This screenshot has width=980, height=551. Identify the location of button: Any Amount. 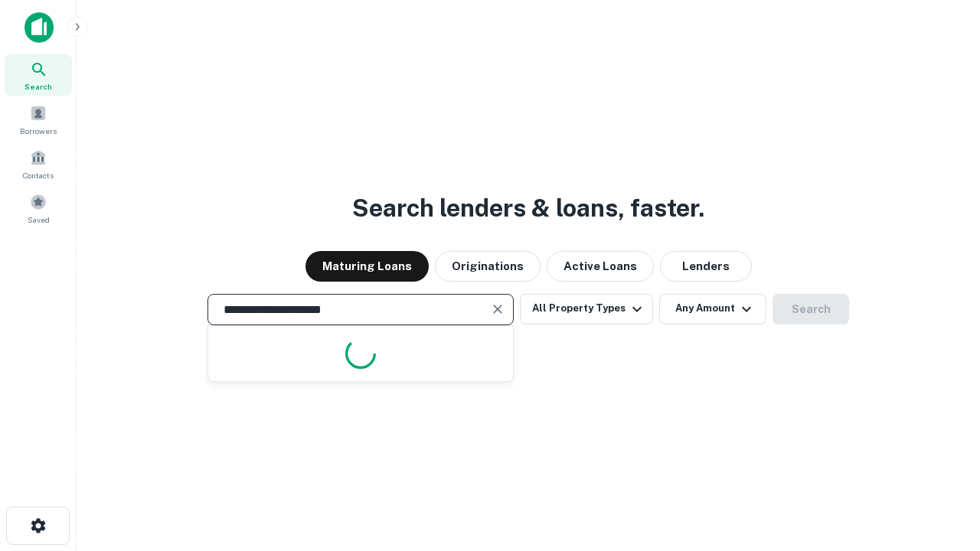
(713, 310).